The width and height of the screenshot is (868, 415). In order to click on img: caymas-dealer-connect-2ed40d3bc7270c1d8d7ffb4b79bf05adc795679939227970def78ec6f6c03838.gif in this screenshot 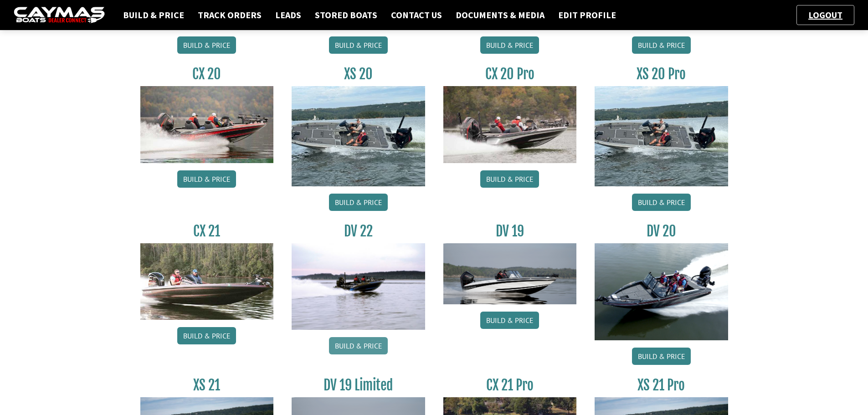, I will do `click(59, 15)`.